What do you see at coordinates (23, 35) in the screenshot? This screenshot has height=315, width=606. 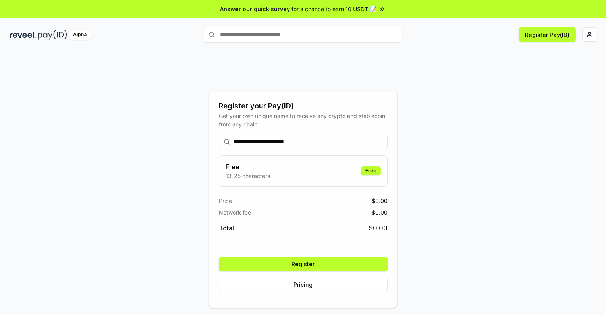 I see `img: reveel_dark` at bounding box center [23, 35].